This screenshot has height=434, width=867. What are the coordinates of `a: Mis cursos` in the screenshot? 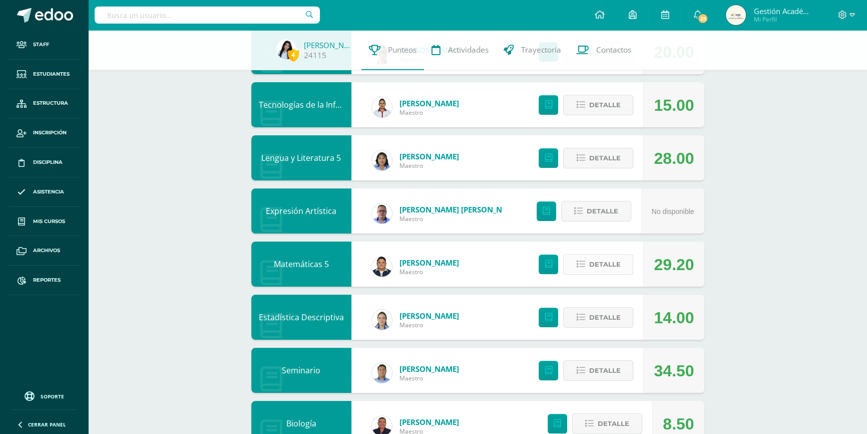 It's located at (44, 221).